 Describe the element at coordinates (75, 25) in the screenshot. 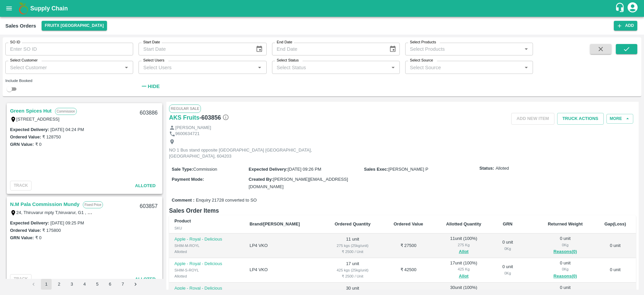

I see `button: Select DC` at that location.